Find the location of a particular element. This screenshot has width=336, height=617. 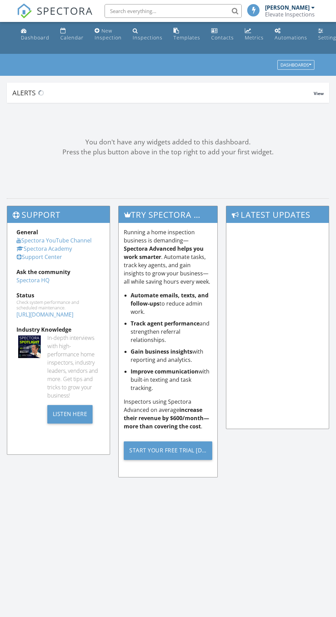

input: Search everything... is located at coordinates (173, 11).